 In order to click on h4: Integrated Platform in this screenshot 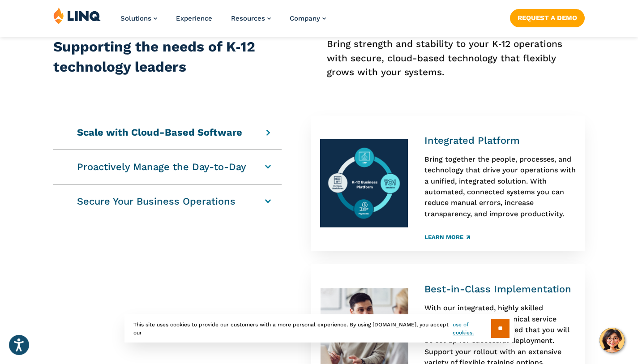, I will do `click(500, 141)`.